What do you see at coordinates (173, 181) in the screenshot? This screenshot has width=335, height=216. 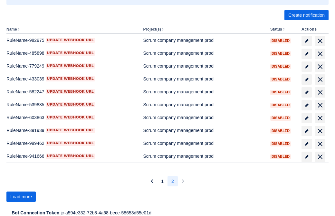 I see `button: Page 2` at bounding box center [173, 181].